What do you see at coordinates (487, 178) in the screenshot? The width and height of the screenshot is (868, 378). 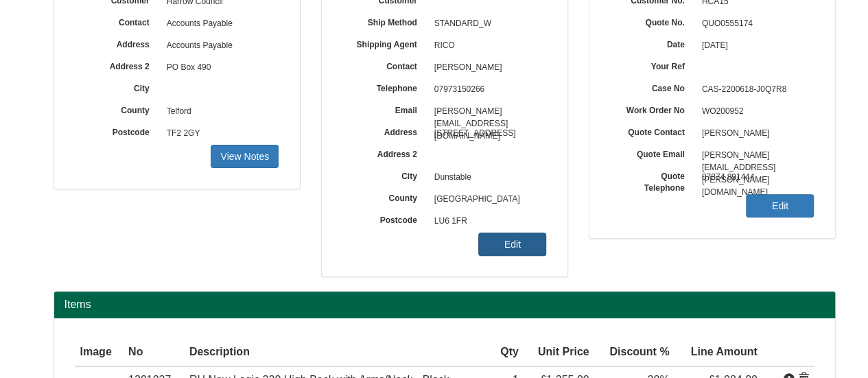 I see `span: Dunstable` at bounding box center [487, 178].